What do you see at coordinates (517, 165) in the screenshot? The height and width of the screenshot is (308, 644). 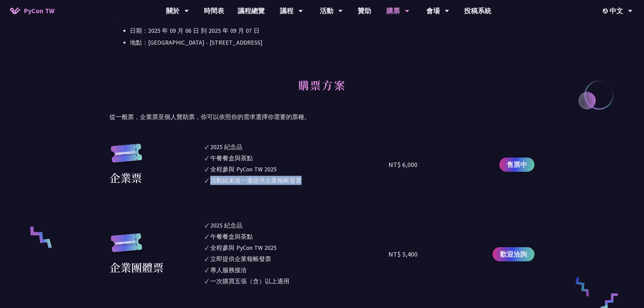 I see `a: 售票中` at bounding box center [517, 165].